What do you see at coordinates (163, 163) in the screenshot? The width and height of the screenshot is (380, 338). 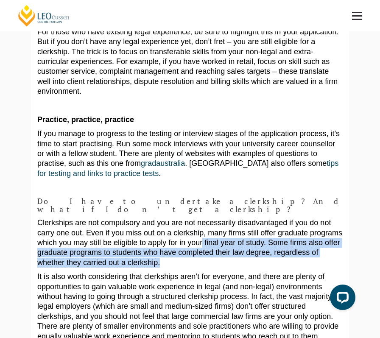 I see `a: gradaustralia` at bounding box center [163, 163].